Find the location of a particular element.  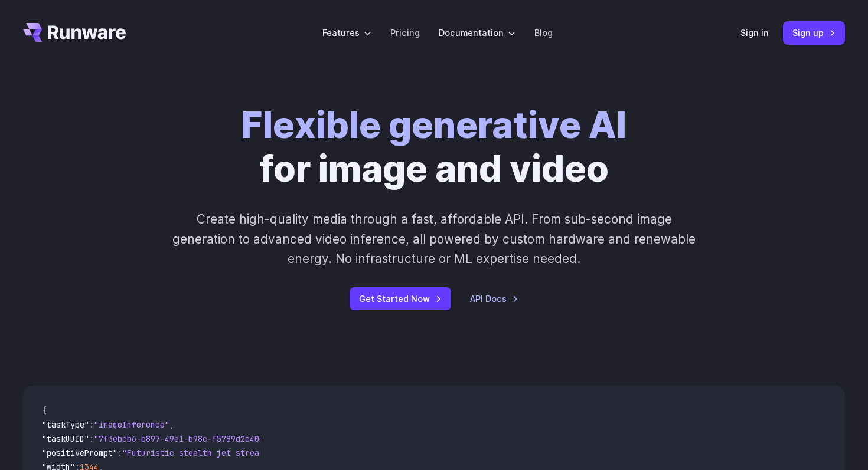

p: Create high-quality media through a fast, affordable API. From sub-second image generation to adv... is located at coordinates (434, 239).